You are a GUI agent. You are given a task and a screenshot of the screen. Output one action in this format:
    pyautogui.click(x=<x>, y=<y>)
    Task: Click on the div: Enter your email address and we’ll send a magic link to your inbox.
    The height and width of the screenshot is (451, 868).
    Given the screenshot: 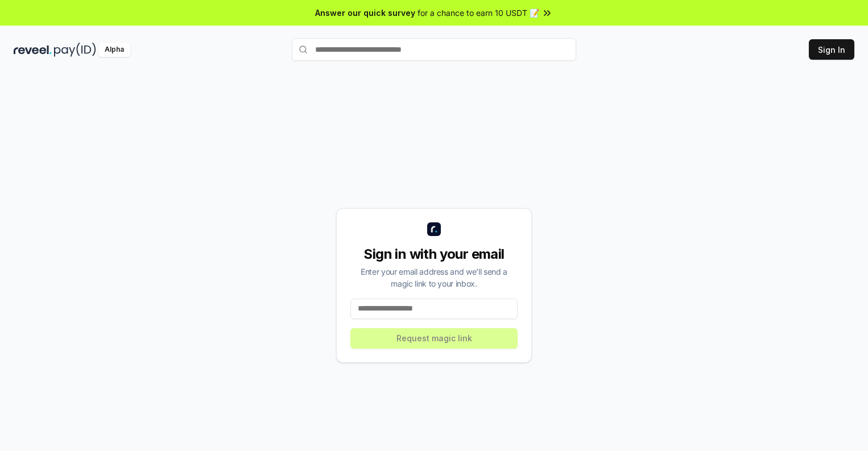 What is the action you would take?
    pyautogui.click(x=434, y=278)
    